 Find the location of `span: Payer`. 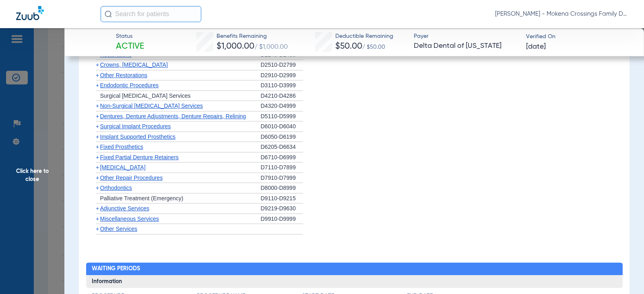

span: Payer is located at coordinates (466, 36).